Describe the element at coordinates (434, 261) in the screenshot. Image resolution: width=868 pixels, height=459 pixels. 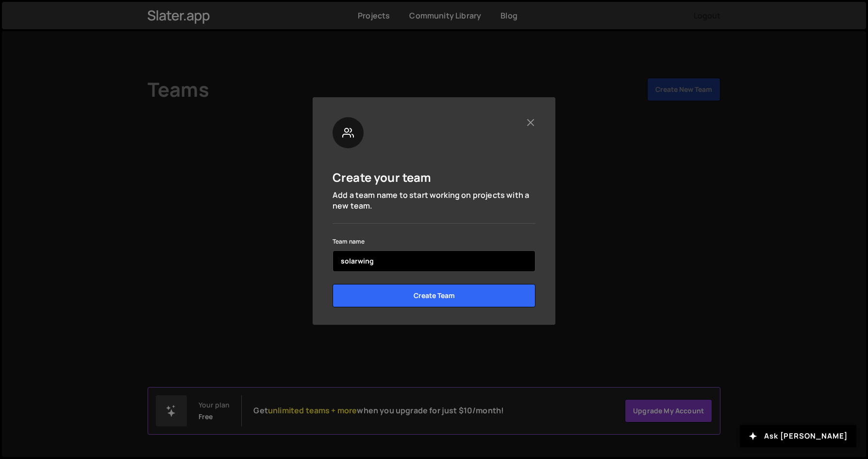
I see `input: name` at that location.